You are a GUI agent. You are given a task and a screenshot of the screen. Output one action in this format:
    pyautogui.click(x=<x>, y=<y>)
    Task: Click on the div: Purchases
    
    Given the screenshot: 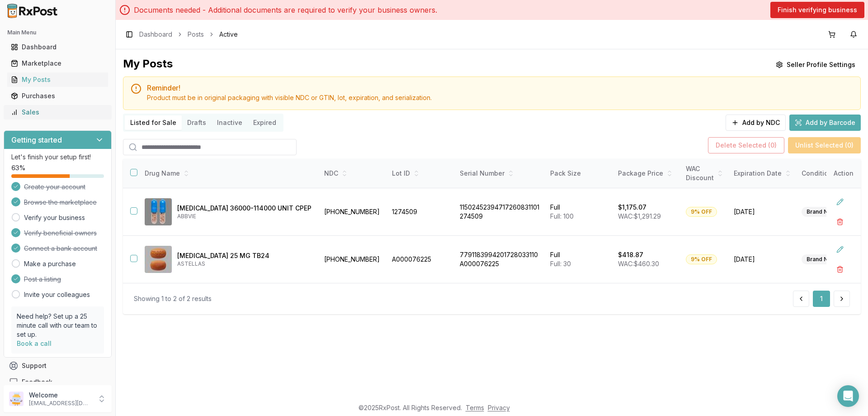 What is the action you would take?
    pyautogui.click(x=57, y=96)
    